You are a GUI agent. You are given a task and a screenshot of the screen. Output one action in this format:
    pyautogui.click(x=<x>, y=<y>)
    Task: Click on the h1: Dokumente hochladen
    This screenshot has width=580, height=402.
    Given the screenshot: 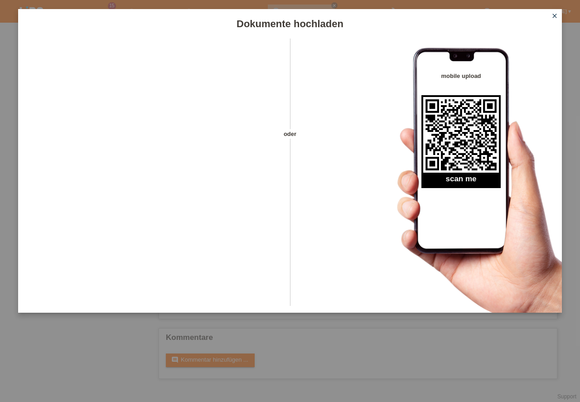 What is the action you would take?
    pyautogui.click(x=290, y=24)
    